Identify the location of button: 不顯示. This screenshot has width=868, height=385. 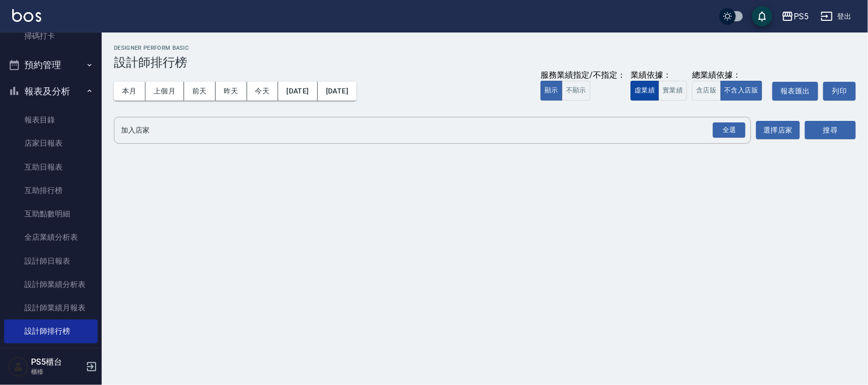
(576, 90).